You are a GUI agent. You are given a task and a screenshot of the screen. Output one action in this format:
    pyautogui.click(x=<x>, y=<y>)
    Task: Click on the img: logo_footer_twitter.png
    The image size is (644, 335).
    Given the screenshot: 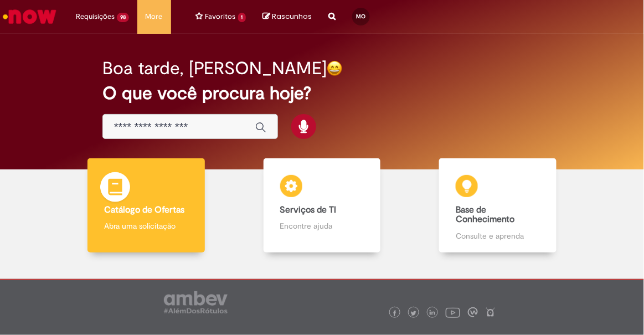 What is the action you would take?
    pyautogui.click(x=414, y=313)
    